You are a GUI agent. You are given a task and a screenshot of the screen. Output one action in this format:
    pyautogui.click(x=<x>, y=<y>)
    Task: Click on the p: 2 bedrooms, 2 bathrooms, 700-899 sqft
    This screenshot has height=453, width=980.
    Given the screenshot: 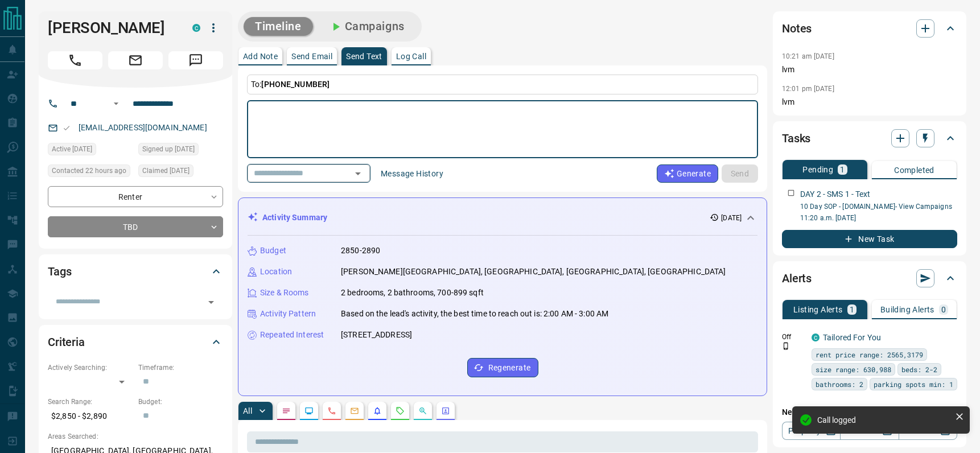 What is the action you would take?
    pyautogui.click(x=412, y=292)
    